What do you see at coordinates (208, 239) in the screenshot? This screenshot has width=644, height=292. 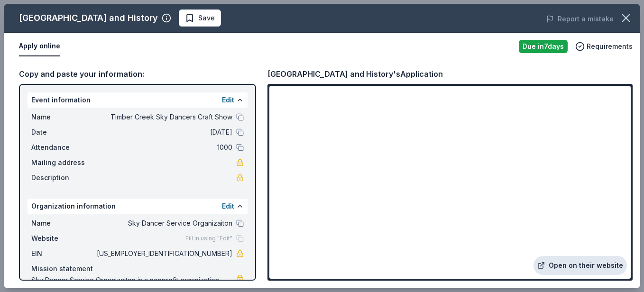 I see `span: Fill in using "Edit"` at bounding box center [208, 239].